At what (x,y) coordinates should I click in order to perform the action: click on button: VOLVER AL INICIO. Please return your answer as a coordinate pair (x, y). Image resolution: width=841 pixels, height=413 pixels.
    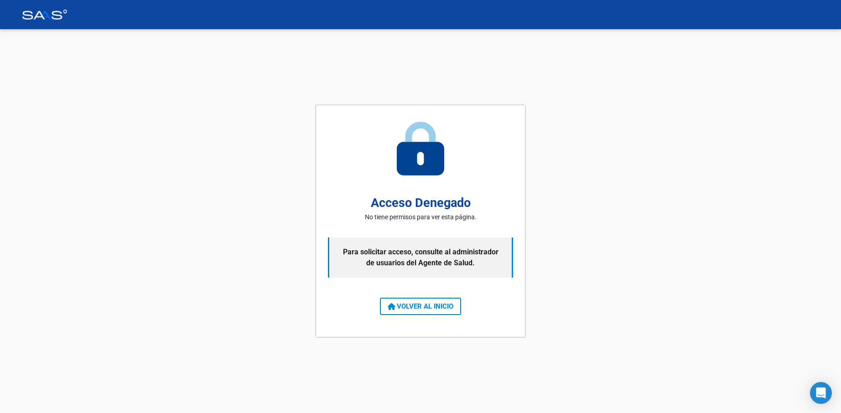
    Looking at the image, I should click on (420, 306).